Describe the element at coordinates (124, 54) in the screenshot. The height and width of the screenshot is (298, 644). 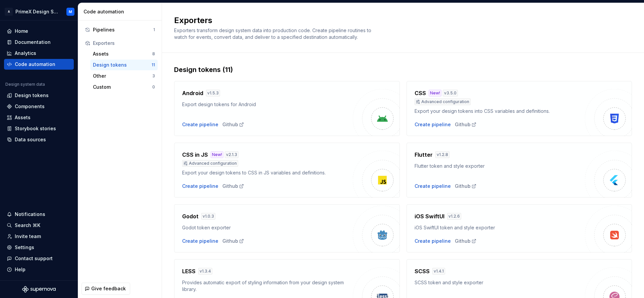
I see `a: Assets8` at that location.